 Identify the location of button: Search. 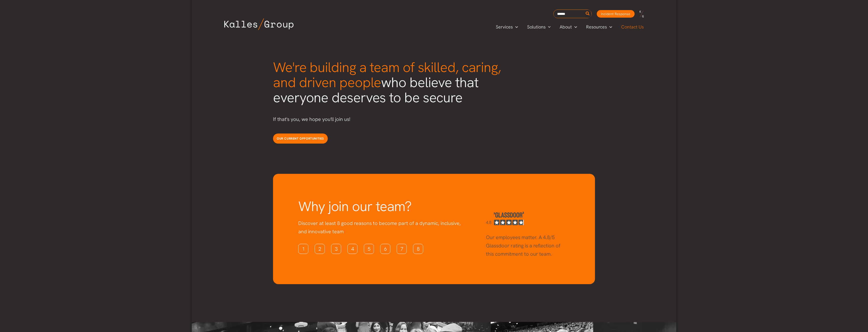
(588, 14).